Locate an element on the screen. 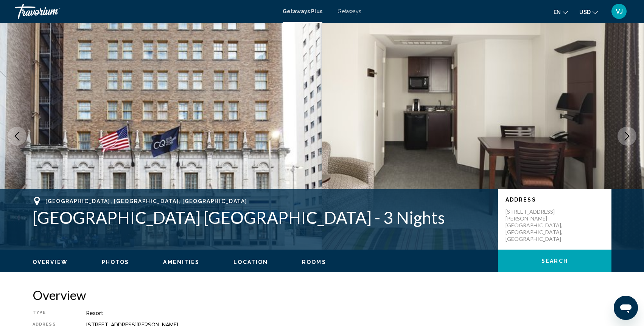  a: Travorium is located at coordinates (145, 11).